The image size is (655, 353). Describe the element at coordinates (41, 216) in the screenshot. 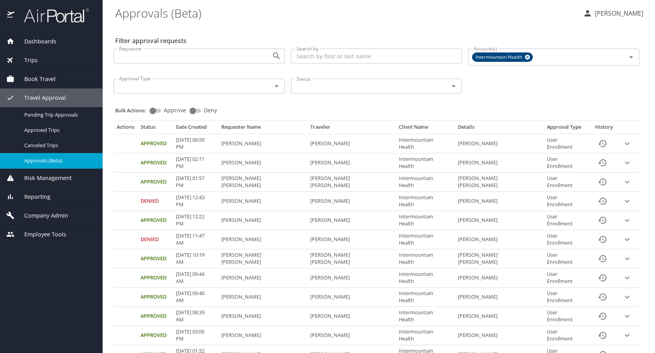

I see `span: Company Admin` at that location.